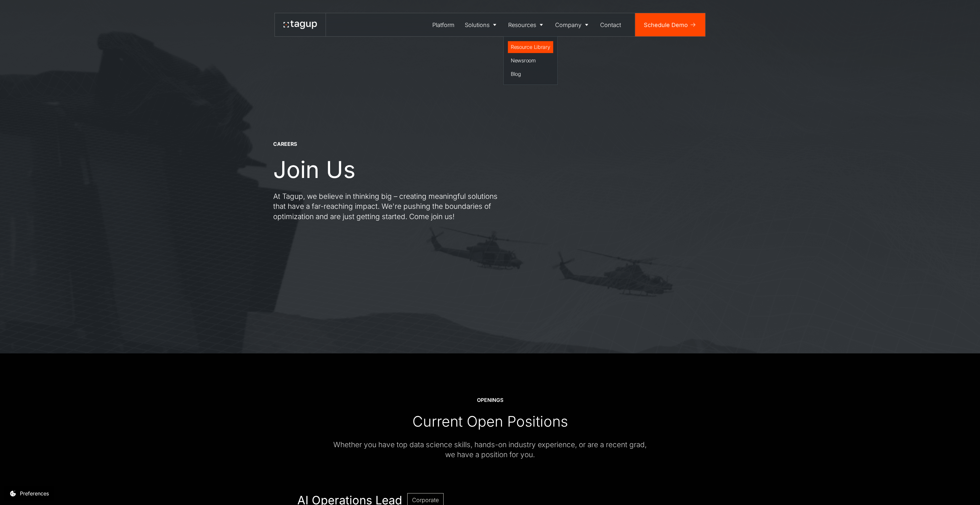 Image resolution: width=980 pixels, height=505 pixels. Describe the element at coordinates (389, 206) in the screenshot. I see `p: At Tagup, we believe in thinking big – creating meaningful solutions that have a far-reaching imp...` at that location.